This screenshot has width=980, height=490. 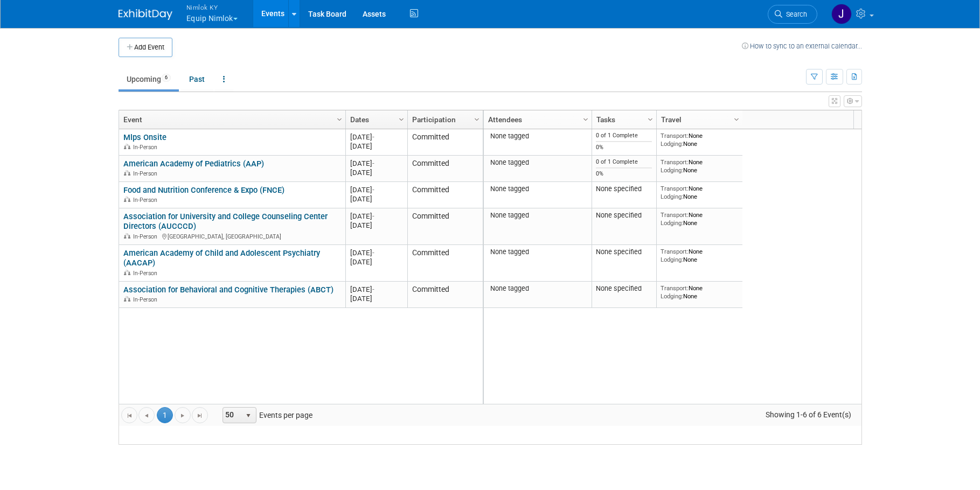 What do you see at coordinates (624, 147) in the screenshot?
I see `div: 0%` at bounding box center [624, 147].